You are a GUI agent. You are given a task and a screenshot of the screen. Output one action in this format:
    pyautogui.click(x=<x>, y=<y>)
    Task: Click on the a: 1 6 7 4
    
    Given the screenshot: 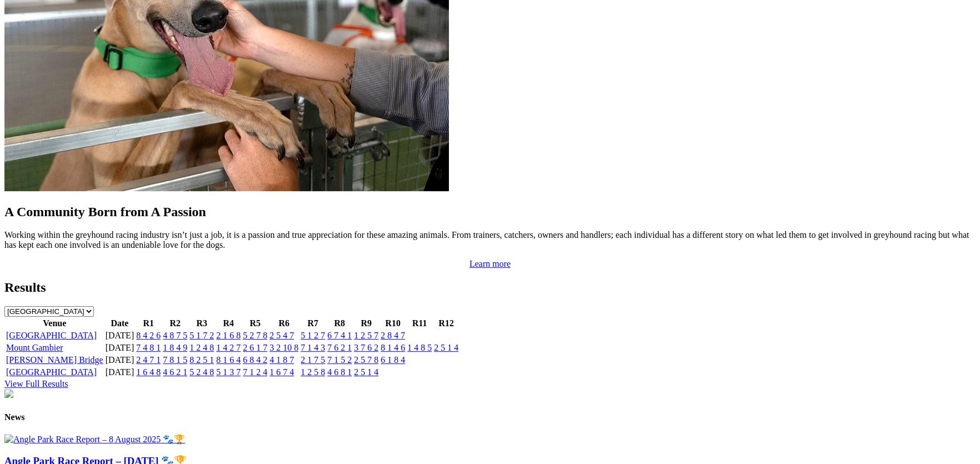 What is the action you would take?
    pyautogui.click(x=282, y=372)
    